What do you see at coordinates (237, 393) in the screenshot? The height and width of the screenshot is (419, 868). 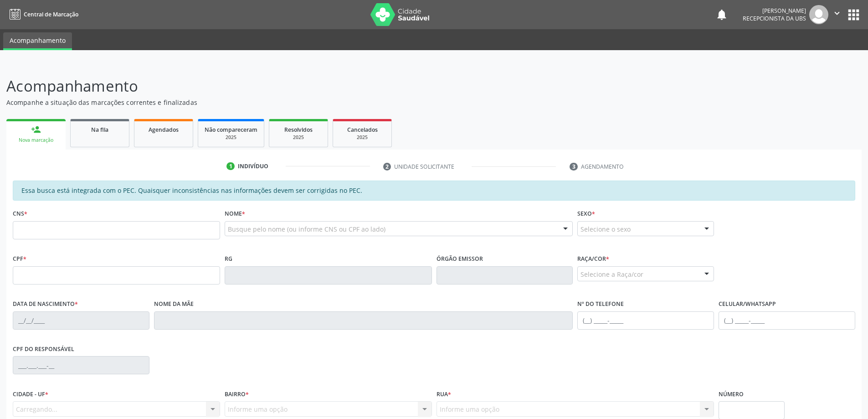 I see `label: Bairro` at bounding box center [237, 393].